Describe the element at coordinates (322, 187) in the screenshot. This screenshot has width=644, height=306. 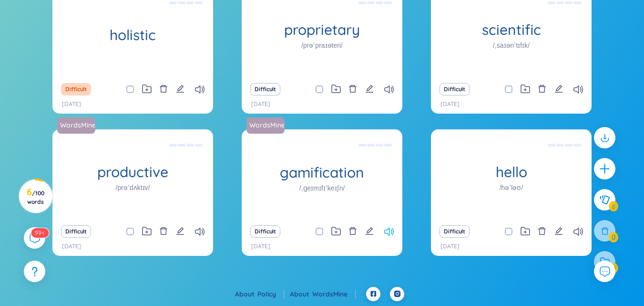
I see `h1: /ˌɡeɪmɪfɪˈkeɪʃn/` at that location.